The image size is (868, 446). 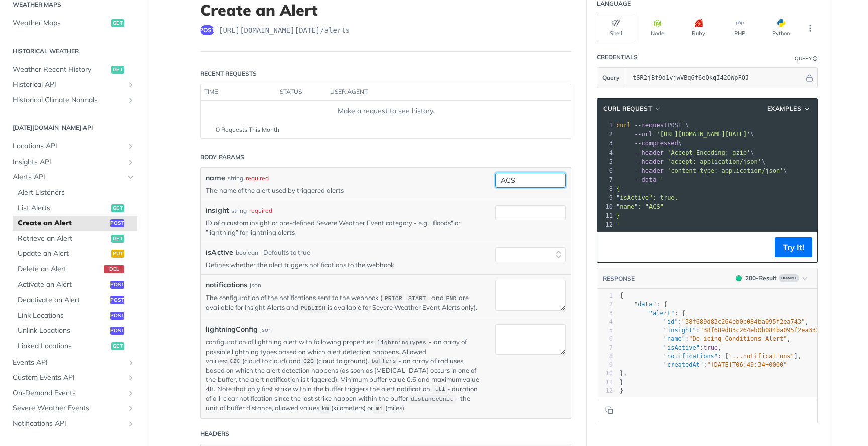 I want to click on button: Try It!, so click(x=793, y=248).